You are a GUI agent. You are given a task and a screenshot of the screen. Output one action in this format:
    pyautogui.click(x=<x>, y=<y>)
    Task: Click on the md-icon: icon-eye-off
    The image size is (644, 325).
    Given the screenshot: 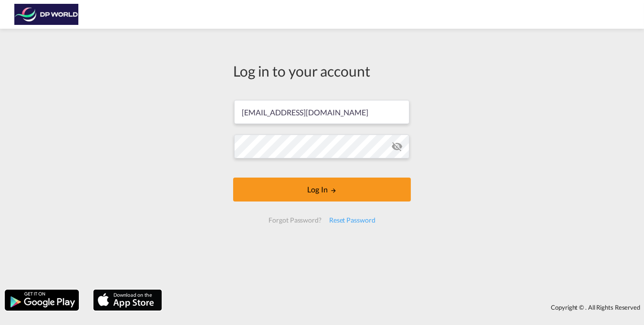 What is the action you would take?
    pyautogui.click(x=397, y=146)
    